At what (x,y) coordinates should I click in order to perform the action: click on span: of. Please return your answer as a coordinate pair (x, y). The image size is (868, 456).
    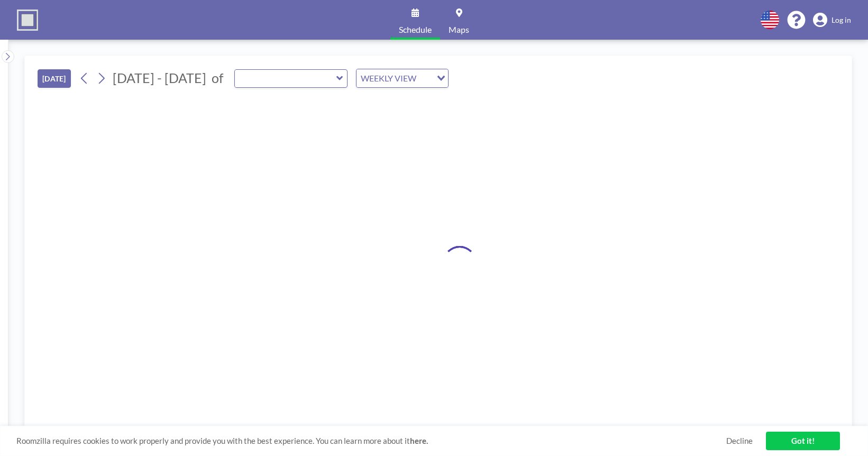
    Looking at the image, I should click on (218, 78).